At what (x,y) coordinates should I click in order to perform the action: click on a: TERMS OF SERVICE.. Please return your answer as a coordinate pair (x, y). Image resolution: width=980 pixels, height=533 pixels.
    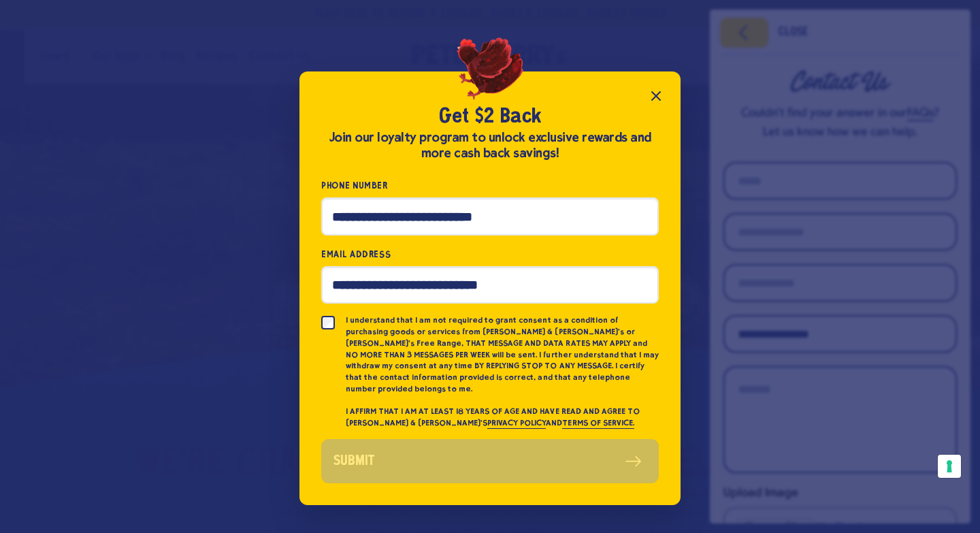
    Looking at the image, I should click on (597, 423).